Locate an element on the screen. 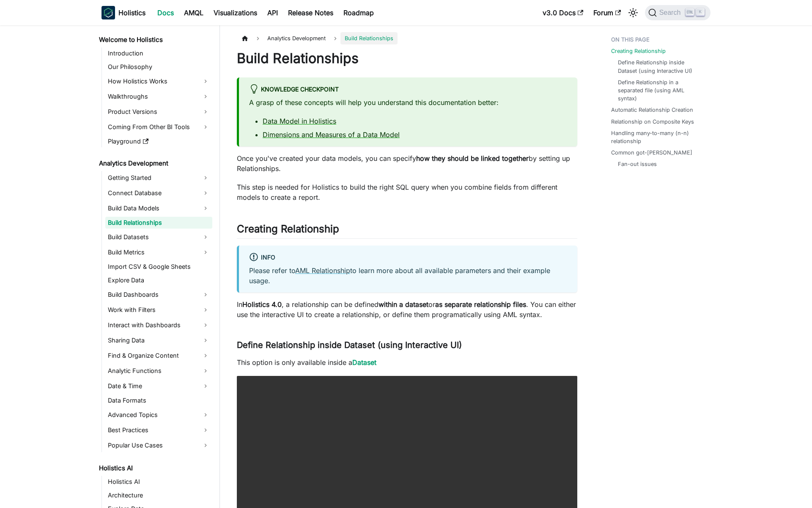 The height and width of the screenshot is (508, 812). a: Forum is located at coordinates (607, 13).